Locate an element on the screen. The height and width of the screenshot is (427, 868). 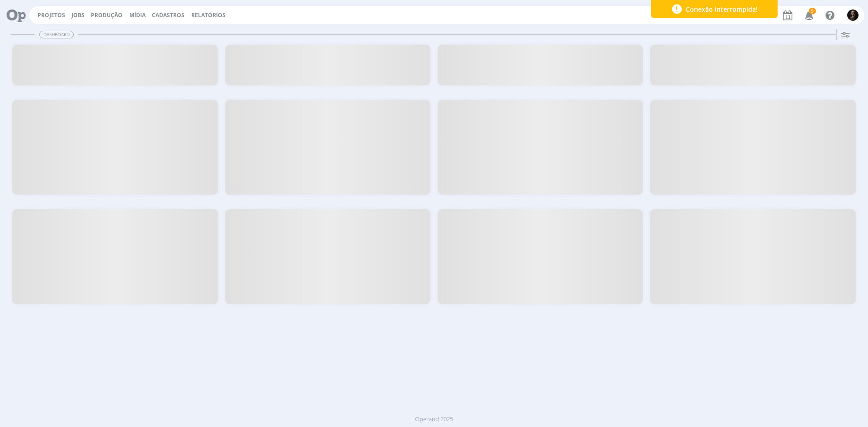
button: N is located at coordinates (853, 15).